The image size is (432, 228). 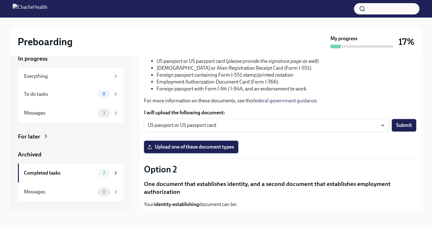 What do you see at coordinates (280, 101) in the screenshot?
I see `p: For more information on these documents, see this .` at bounding box center [280, 101].